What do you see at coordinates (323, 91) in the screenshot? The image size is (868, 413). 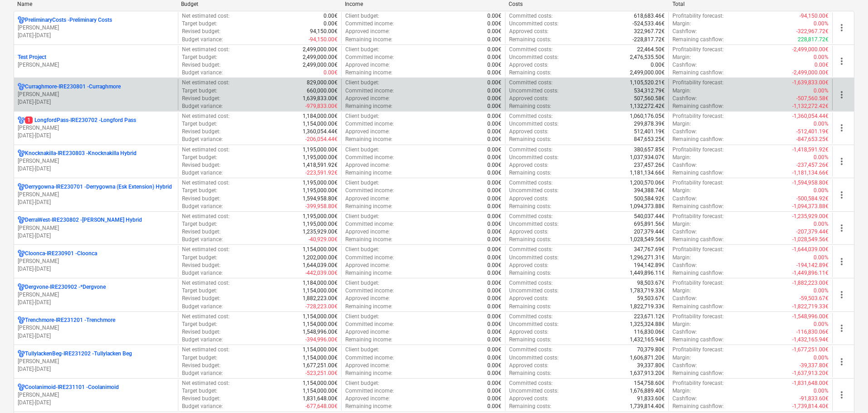 I see `p: 660,000.00€` at bounding box center [323, 91].